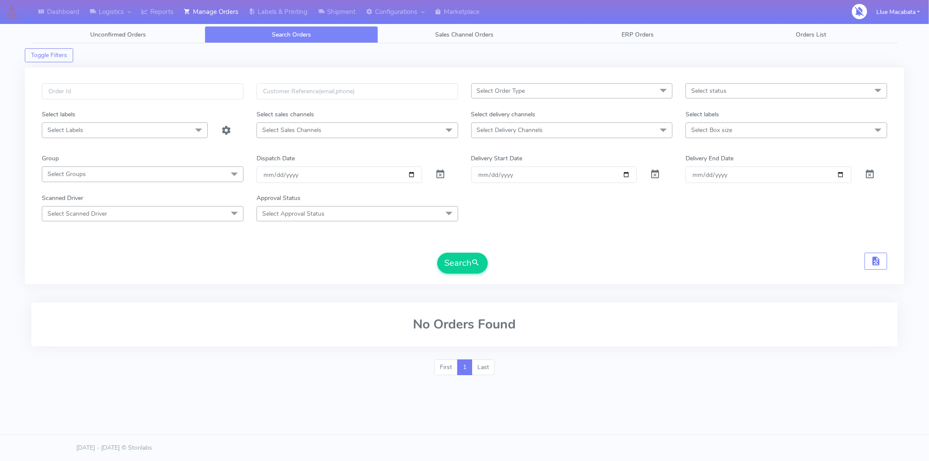 The image size is (929, 461). What do you see at coordinates (142, 91) in the screenshot?
I see `input: Order Id` at bounding box center [142, 91].